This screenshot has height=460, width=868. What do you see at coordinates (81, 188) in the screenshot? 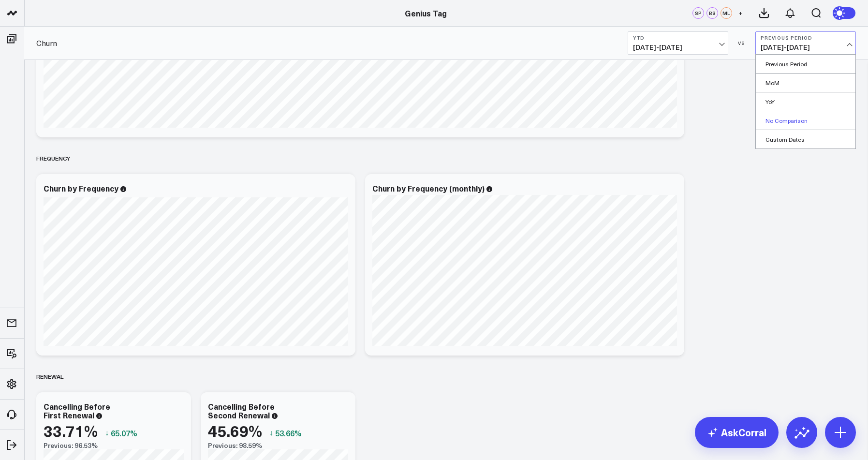
I see `div: Churn by Frequency` at bounding box center [81, 188].